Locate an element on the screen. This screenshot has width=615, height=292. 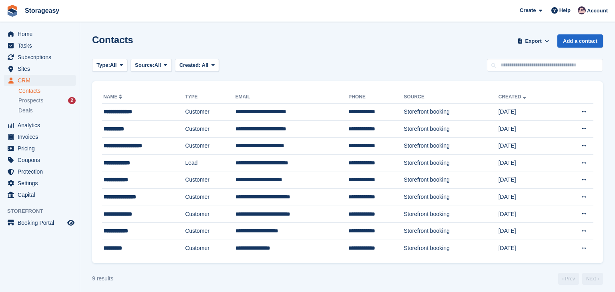
span: Created: is located at coordinates (190, 65).